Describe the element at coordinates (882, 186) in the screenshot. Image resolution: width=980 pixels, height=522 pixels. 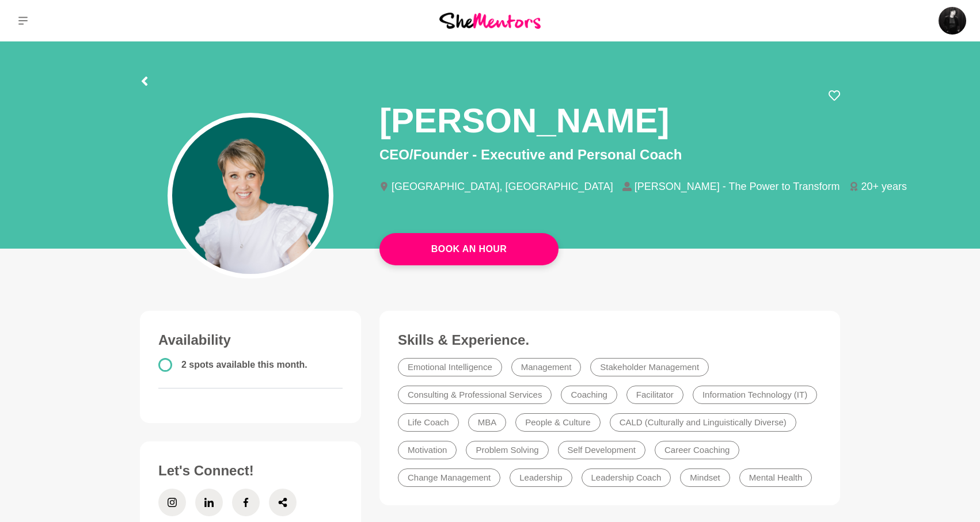
I see `li: 20+ years` at that location.